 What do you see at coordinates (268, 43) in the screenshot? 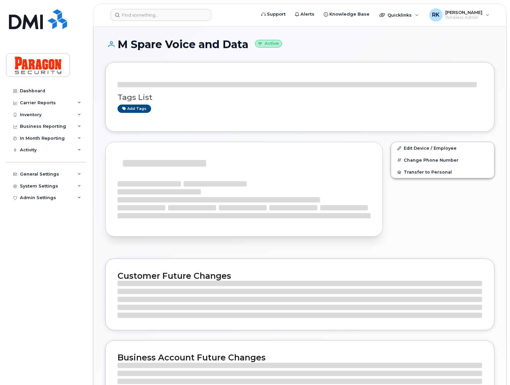
I see `small: Active` at bounding box center [268, 43].